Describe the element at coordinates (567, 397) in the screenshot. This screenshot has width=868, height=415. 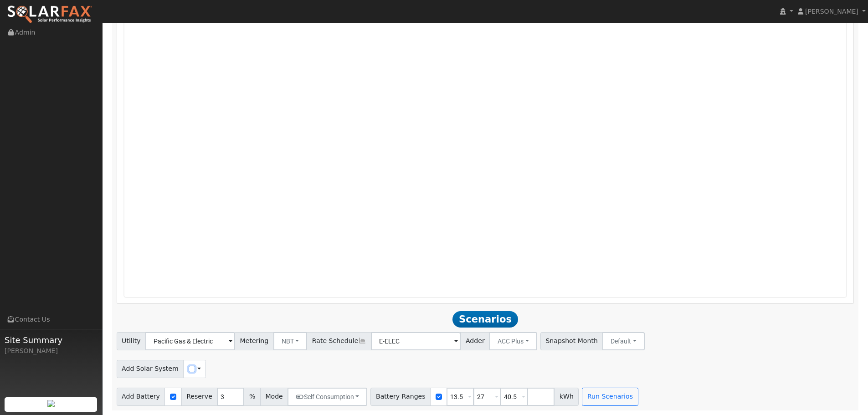
I see `span: kWh` at that location.